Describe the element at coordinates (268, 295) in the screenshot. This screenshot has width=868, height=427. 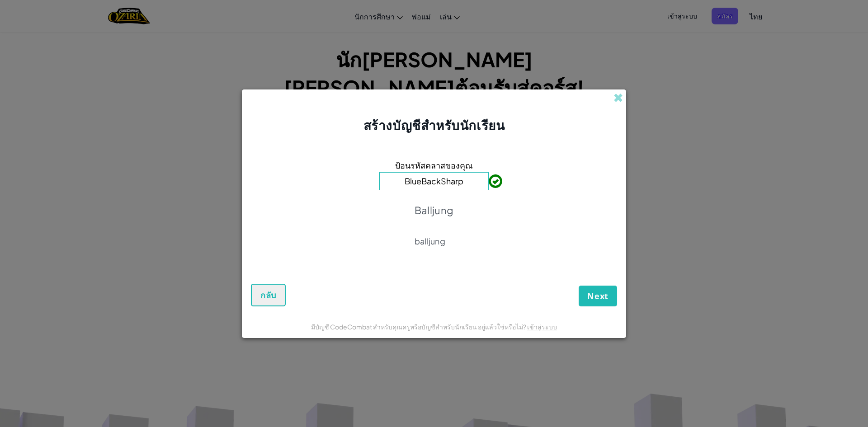
I see `span: กลับ` at that location.